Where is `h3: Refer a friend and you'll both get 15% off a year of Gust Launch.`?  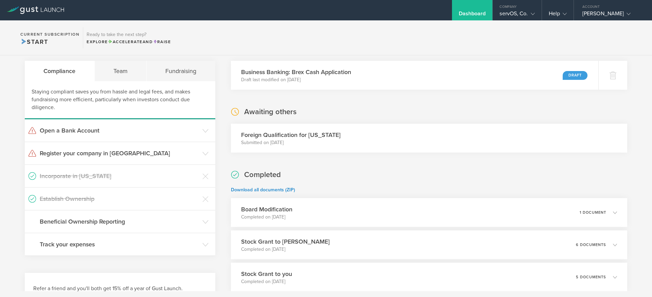
h3: Refer a friend and you'll both get 15% off a year of Gust Launch. is located at coordinates (120, 288).